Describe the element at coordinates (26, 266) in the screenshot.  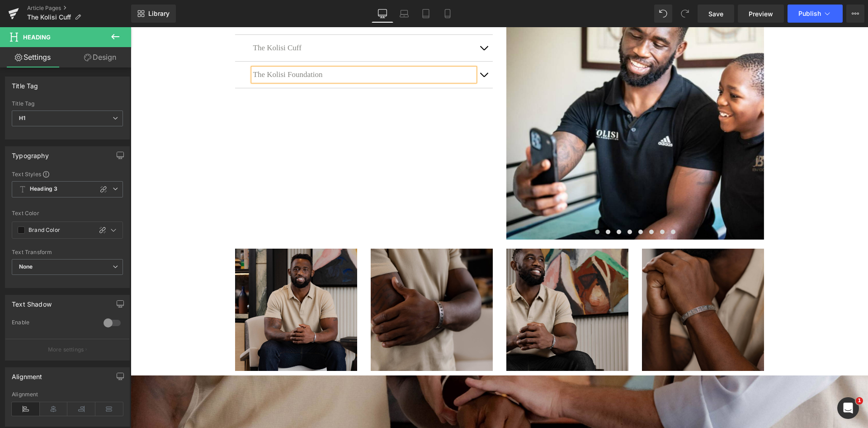
I see `b: None` at that location.